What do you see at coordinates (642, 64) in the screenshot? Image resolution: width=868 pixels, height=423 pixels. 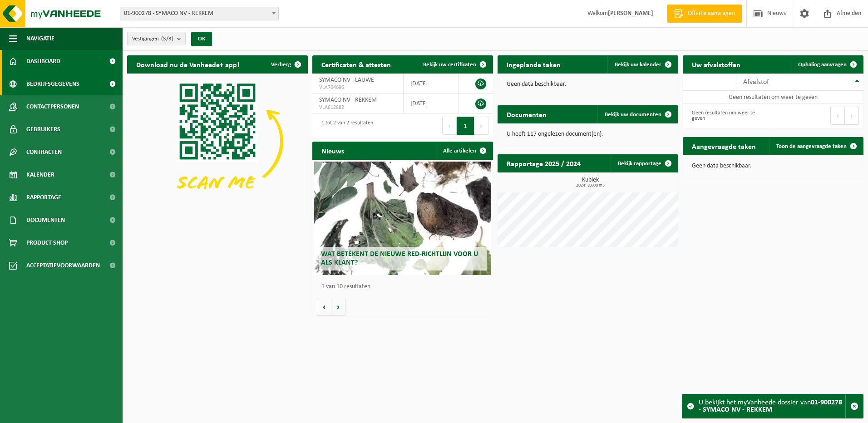 I see `a: Bekijk uw kalender` at bounding box center [642, 64].